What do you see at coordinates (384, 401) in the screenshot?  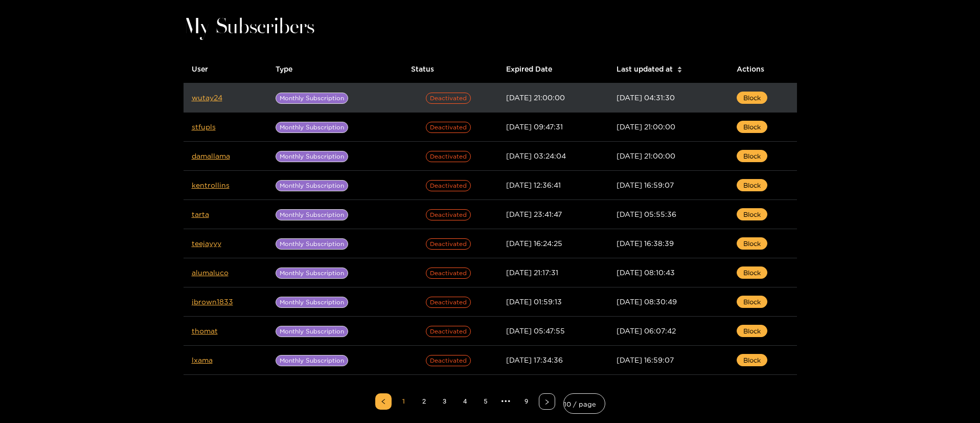 I see `li: Previous Page` at bounding box center [384, 401].